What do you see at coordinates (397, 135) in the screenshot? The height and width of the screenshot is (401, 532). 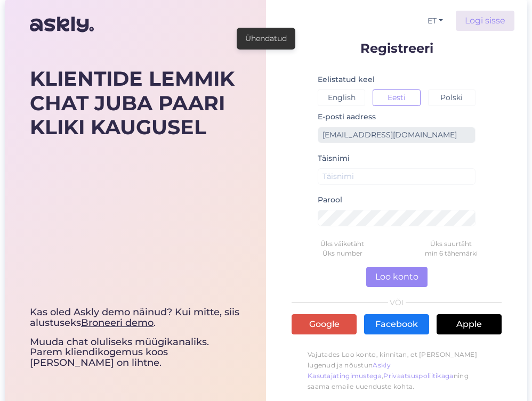 I see `input: Sisesta e-posti aadress` at bounding box center [397, 135].